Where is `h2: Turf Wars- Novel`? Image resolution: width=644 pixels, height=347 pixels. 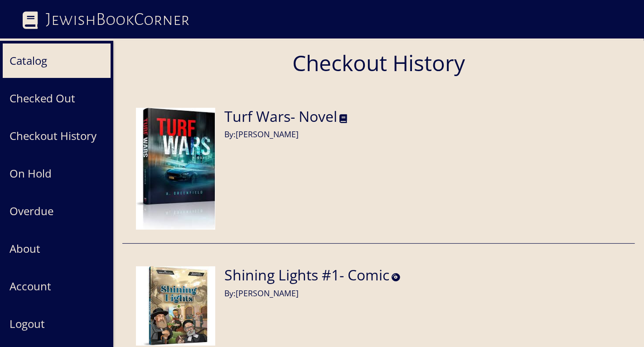 h2: Turf Wars- Novel is located at coordinates (280, 116).